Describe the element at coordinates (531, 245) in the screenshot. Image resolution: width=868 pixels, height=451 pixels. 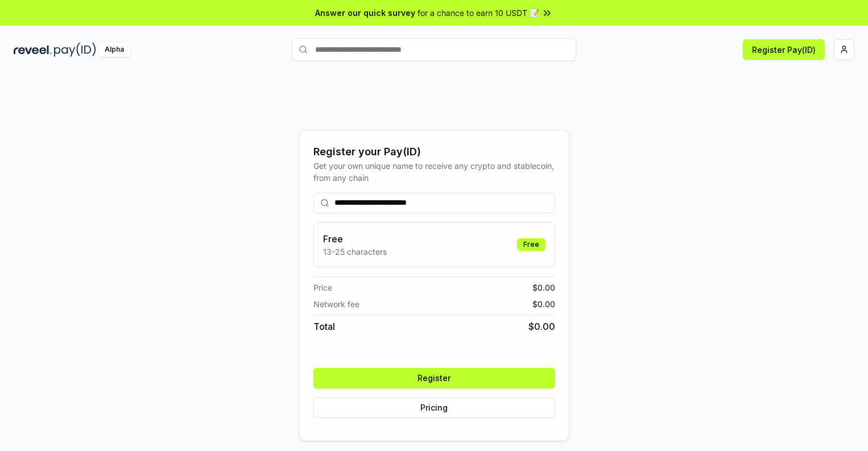
I see `div: Free` at that location.